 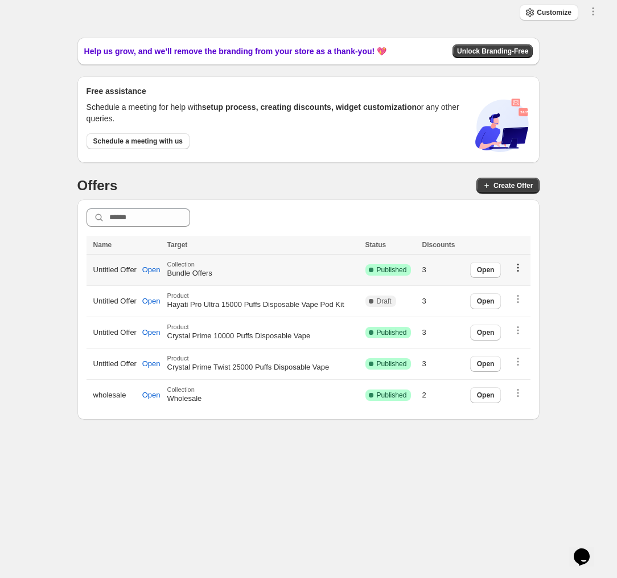 What do you see at coordinates (513, 186) in the screenshot?
I see `span: Create Offer` at bounding box center [513, 186].